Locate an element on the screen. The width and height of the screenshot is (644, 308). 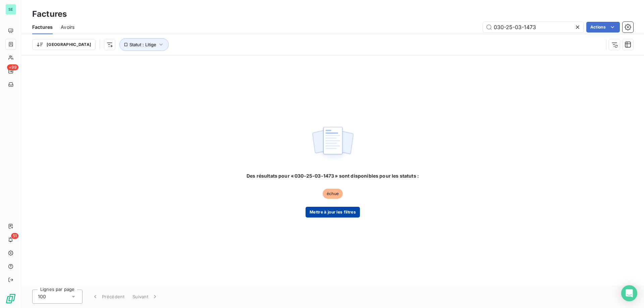
h3: Factures is located at coordinates (49, 14).